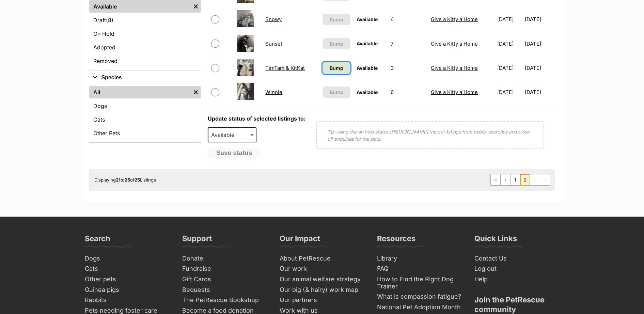 This screenshot has width=644, height=314. I want to click on strong: 21, so click(118, 180).